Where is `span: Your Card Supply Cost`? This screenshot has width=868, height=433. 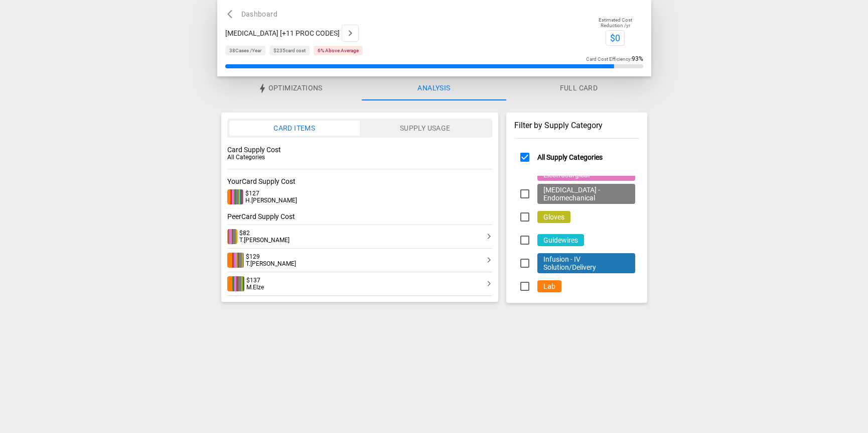
span: Your Card Supply Cost is located at coordinates (359, 181).